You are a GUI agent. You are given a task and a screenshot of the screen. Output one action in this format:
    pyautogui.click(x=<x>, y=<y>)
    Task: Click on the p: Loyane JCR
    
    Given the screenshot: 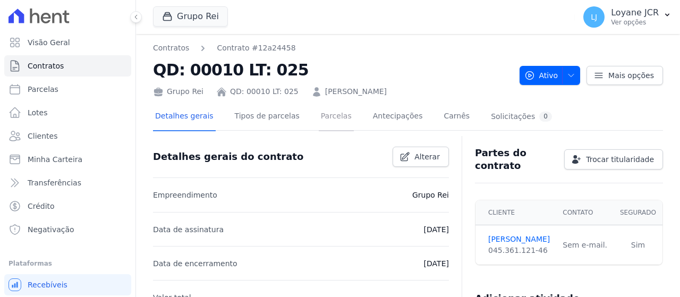 What is the action you would take?
    pyautogui.click(x=635, y=13)
    